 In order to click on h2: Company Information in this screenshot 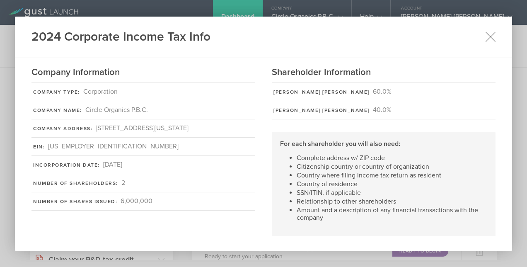, I will do `click(143, 72)`.